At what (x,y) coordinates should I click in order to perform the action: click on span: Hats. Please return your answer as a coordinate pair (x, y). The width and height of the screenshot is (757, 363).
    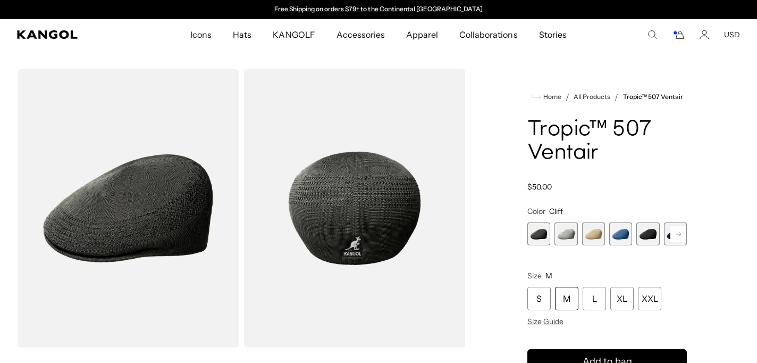
    Looking at the image, I should click on (242, 35).